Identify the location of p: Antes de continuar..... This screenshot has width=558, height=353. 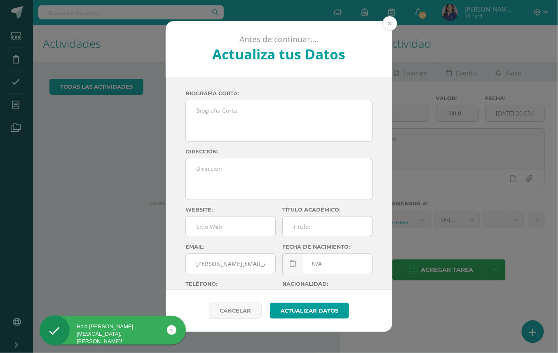
(279, 39).